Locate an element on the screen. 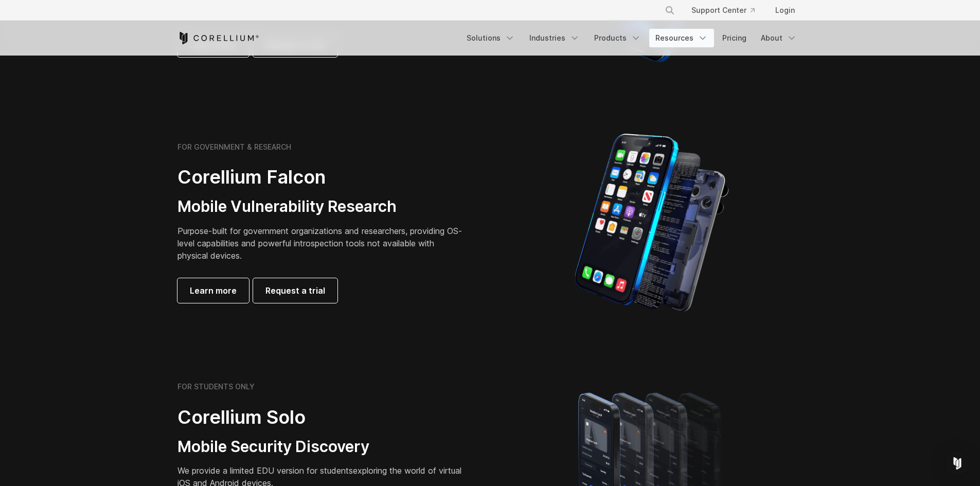  a: Corellium Home is located at coordinates (218, 38).